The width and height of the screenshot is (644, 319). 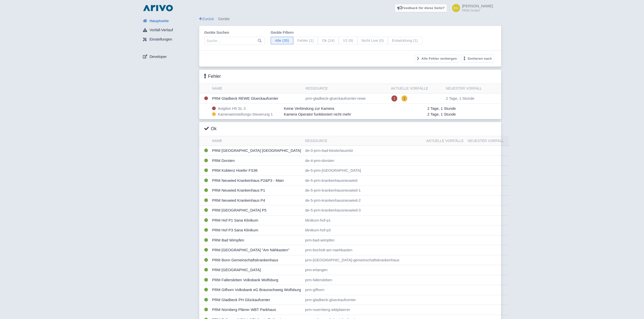 What do you see at coordinates (169, 21) in the screenshot?
I see `a: Hauptseite` at bounding box center [169, 21].